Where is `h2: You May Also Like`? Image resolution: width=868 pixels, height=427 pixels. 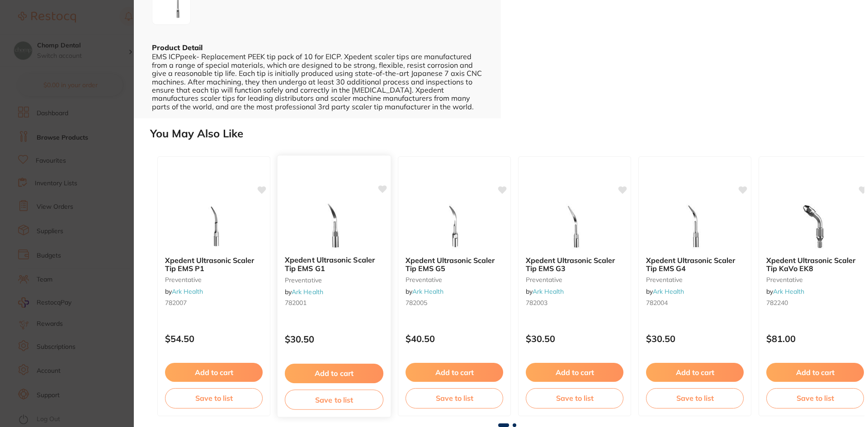
h2: You May Also Like is located at coordinates (507, 134).